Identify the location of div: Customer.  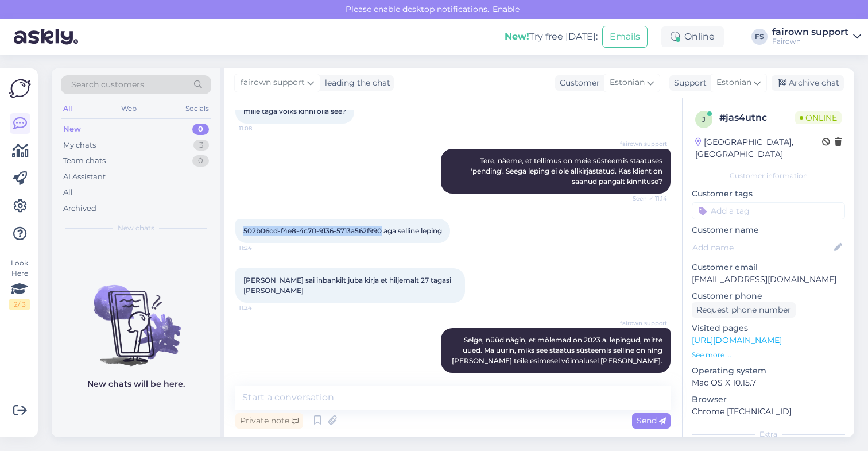
(577, 83).